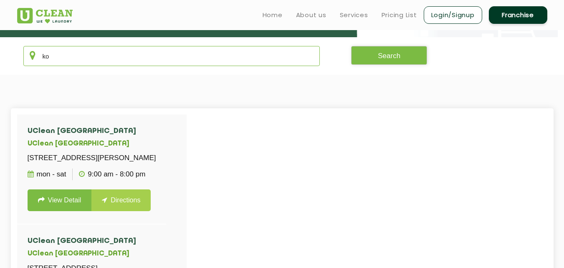 Image resolution: width=564 pixels, height=268 pixels. What do you see at coordinates (399, 15) in the screenshot?
I see `a: Pricing List` at bounding box center [399, 15].